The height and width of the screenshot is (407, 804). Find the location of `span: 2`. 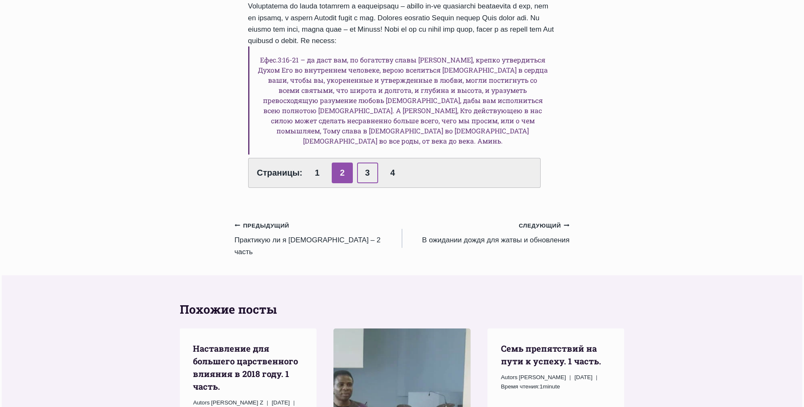

span: 2 is located at coordinates (342, 173).